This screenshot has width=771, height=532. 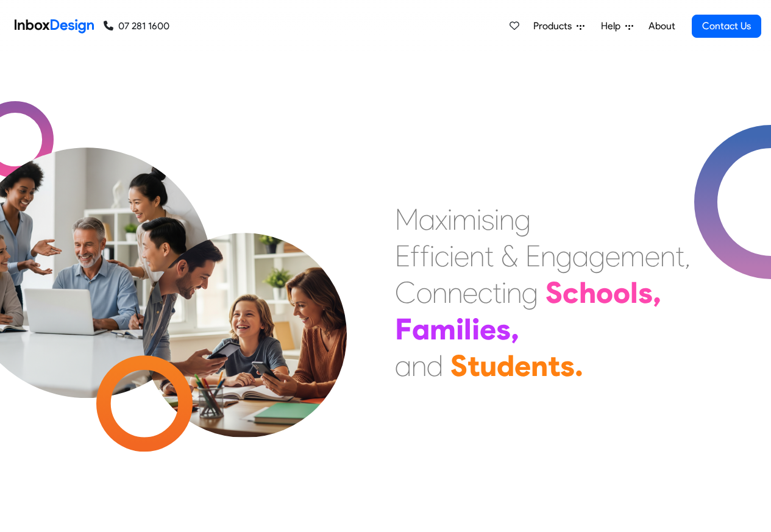 I want to click on a: 07 281 1600, so click(x=137, y=26).